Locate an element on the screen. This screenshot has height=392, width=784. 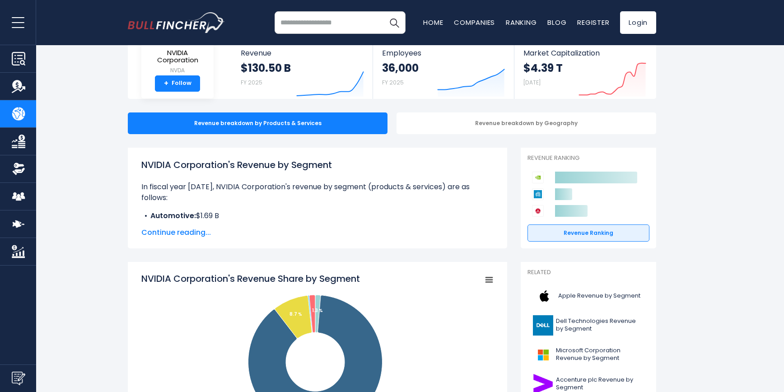
tspan: NVIDIA Corporation's Revenue Share by Segment is located at coordinates (251, 279).